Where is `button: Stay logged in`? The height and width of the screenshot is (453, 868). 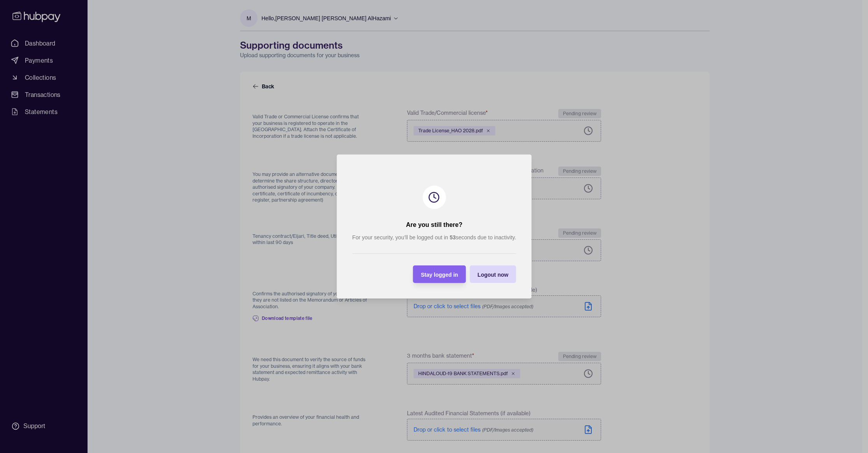 button: Stay logged in is located at coordinates (439, 274).